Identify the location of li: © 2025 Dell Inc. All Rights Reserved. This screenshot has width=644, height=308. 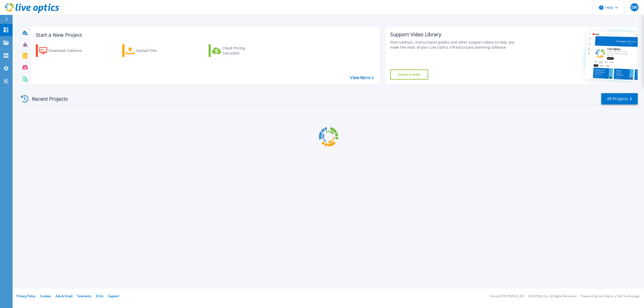
(552, 296).